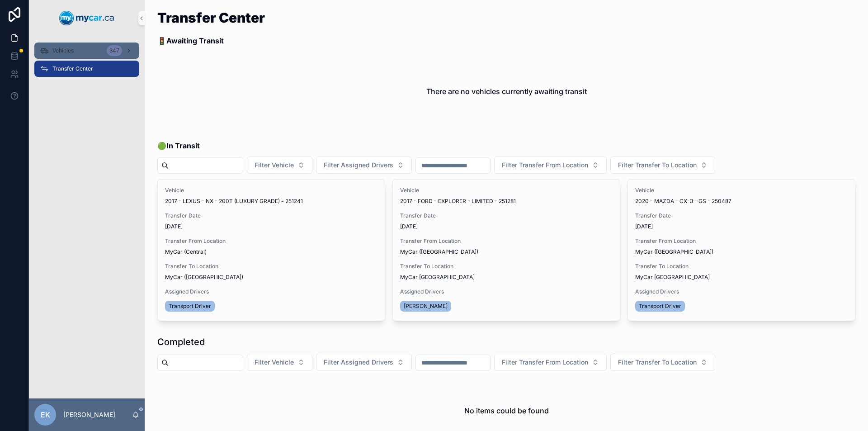 The image size is (868, 431). What do you see at coordinates (87, 63) in the screenshot?
I see `div: scrollable content` at bounding box center [87, 63].